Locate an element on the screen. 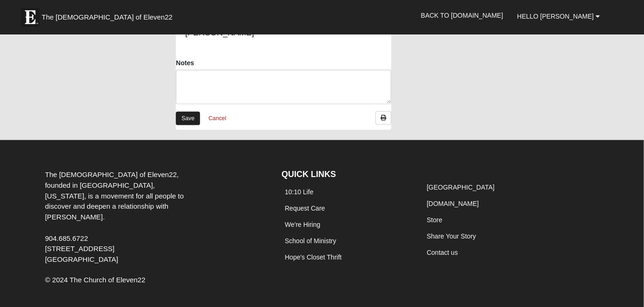 The width and height of the screenshot is (644, 307). a: 10:10 Life is located at coordinates (299, 192).